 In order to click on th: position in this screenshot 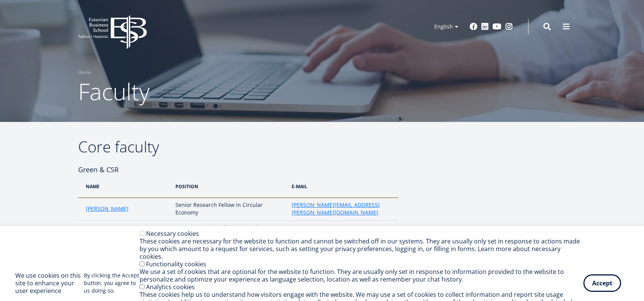, I will do `click(230, 186)`.